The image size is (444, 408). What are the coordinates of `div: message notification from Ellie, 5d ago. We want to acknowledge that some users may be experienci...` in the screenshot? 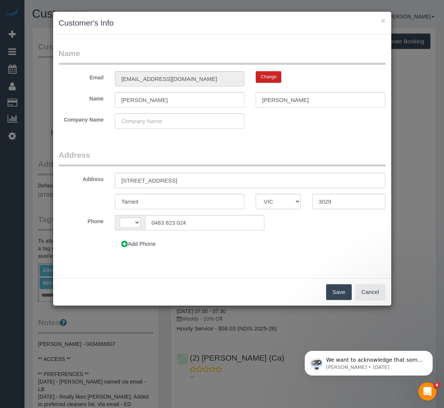 It's located at (75, 28).